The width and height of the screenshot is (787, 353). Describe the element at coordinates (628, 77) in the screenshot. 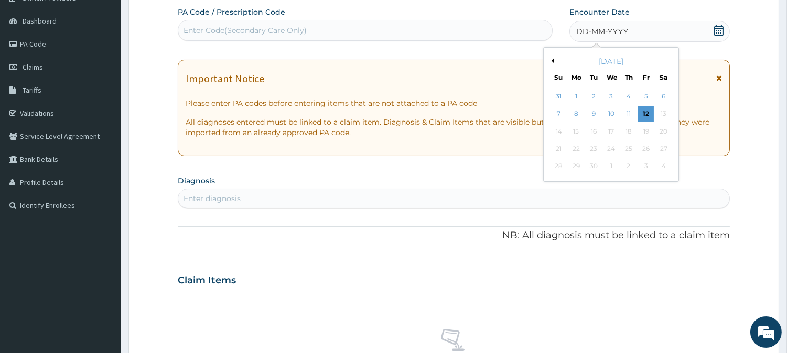

I see `div: Th` at that location.